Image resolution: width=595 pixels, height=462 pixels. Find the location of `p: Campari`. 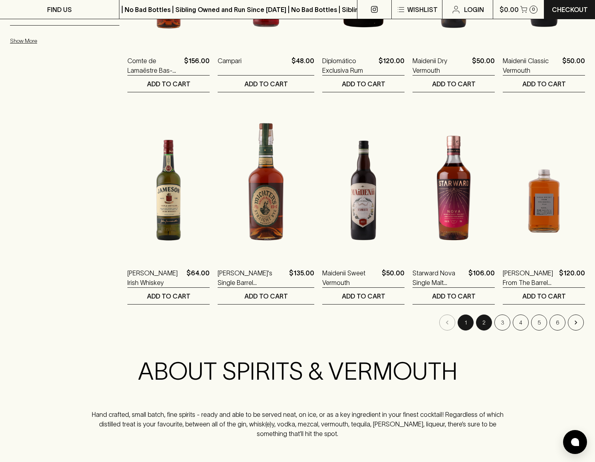

p: Campari is located at coordinates (230, 66).